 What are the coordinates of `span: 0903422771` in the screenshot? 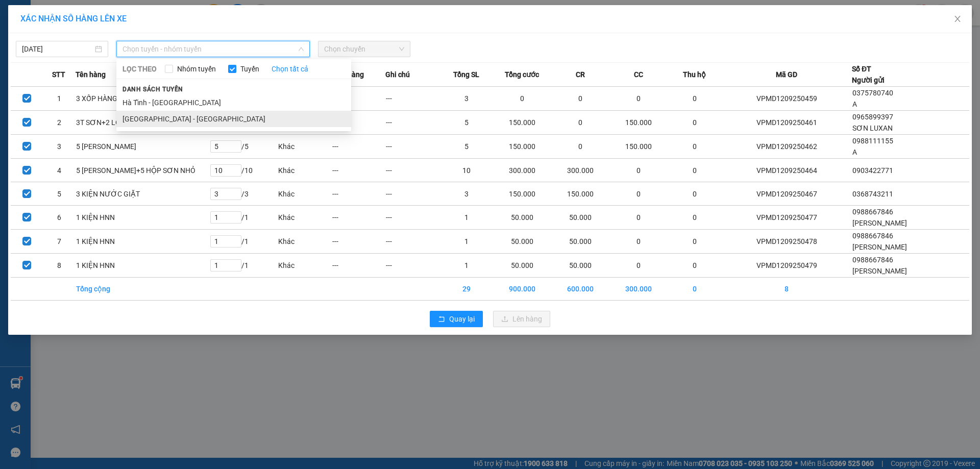 It's located at (873, 171).